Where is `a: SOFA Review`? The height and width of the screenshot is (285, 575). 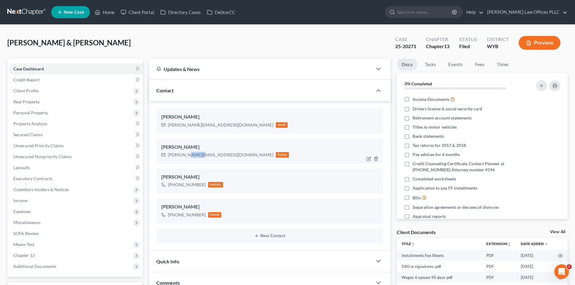 a: SOFA Review is located at coordinates (76, 234).